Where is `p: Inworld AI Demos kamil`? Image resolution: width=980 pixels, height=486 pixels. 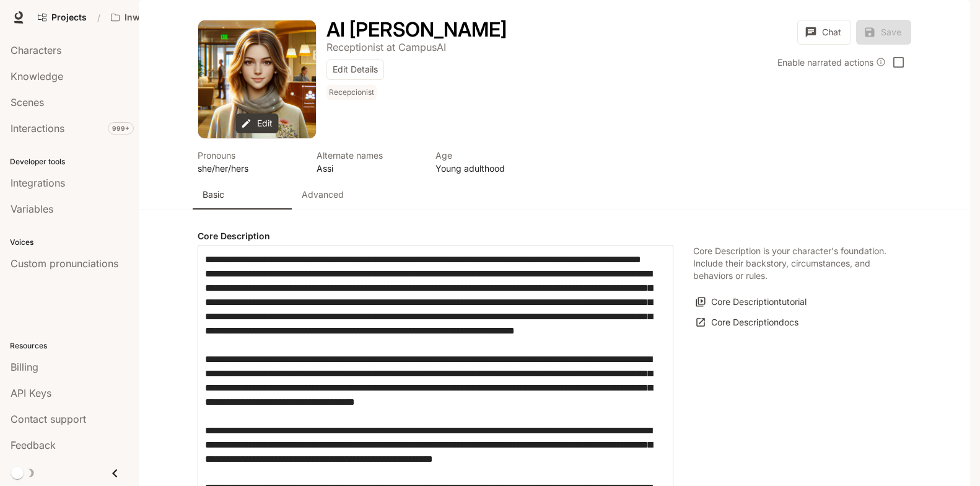
p: Inworld AI Demos kamil is located at coordinates (159, 17).